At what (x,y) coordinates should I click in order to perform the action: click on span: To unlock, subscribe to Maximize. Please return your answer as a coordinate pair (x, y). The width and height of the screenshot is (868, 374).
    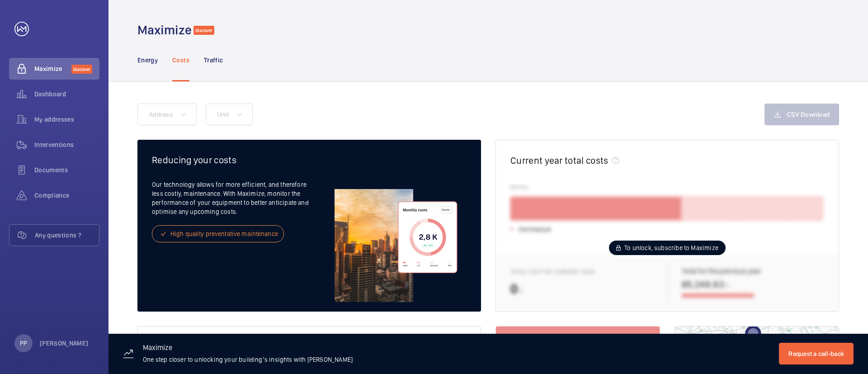
    Looking at the image, I should click on (671, 248).